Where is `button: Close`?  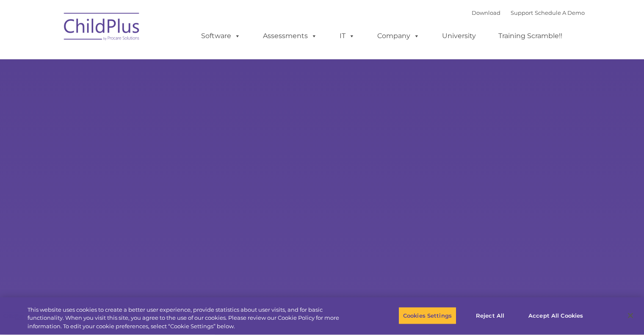 button: Close is located at coordinates (631, 315).